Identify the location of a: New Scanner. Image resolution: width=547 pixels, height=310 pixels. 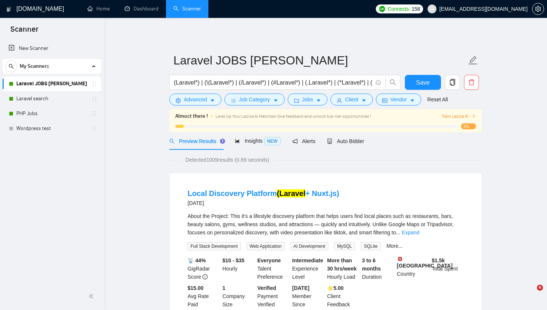
(52, 48).